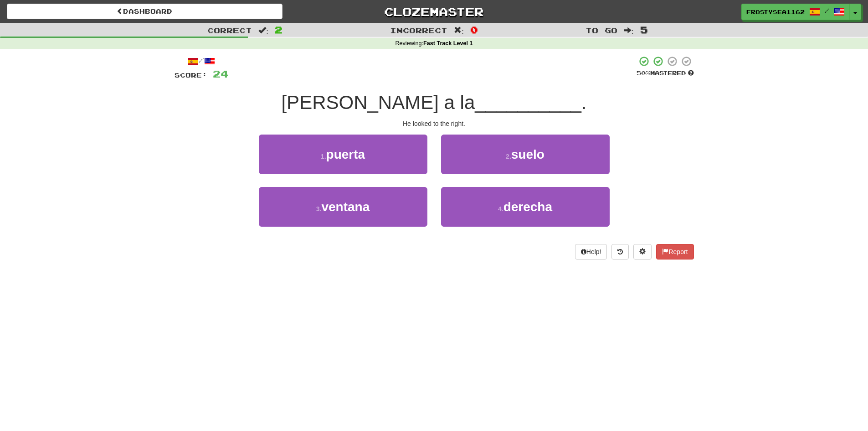 This screenshot has height=431, width=868. Describe the element at coordinates (448, 43) in the screenshot. I see `strong: Fast Track Level 1` at that location.